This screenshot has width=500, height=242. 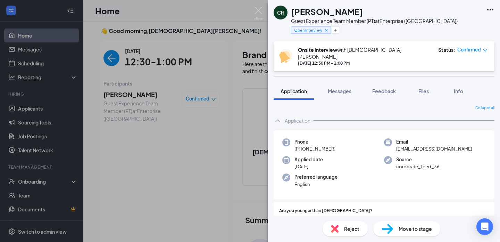 I want to click on span: Feedback, so click(x=384, y=91).